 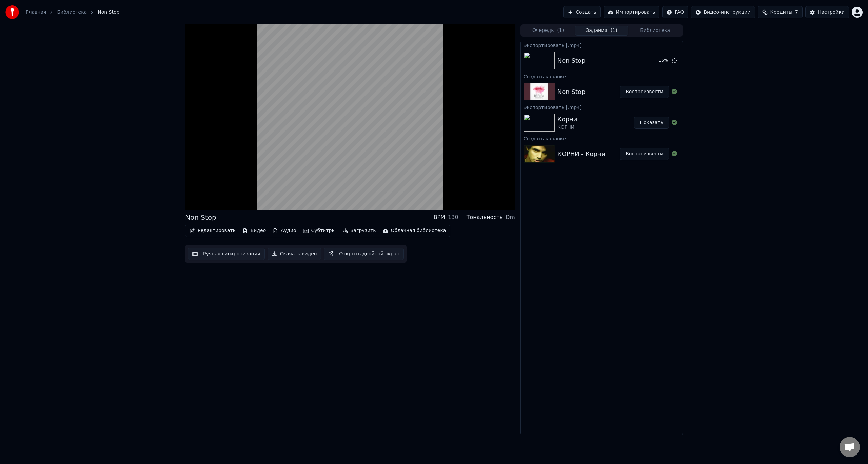 I want to click on button: Импортировать, so click(x=632, y=12).